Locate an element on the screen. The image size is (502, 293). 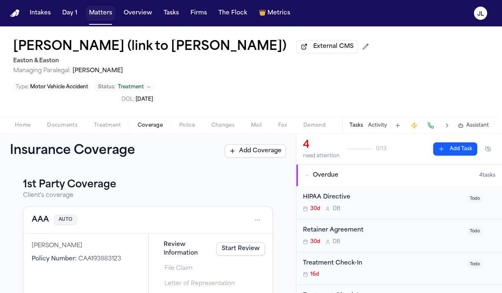
a: Home is located at coordinates (15, 13).